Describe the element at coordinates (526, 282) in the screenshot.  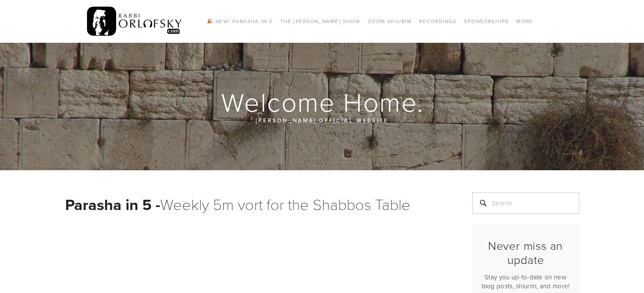
I see `p: Stay you up-to-date on new blog posts, shiurim, and more!` at that location.